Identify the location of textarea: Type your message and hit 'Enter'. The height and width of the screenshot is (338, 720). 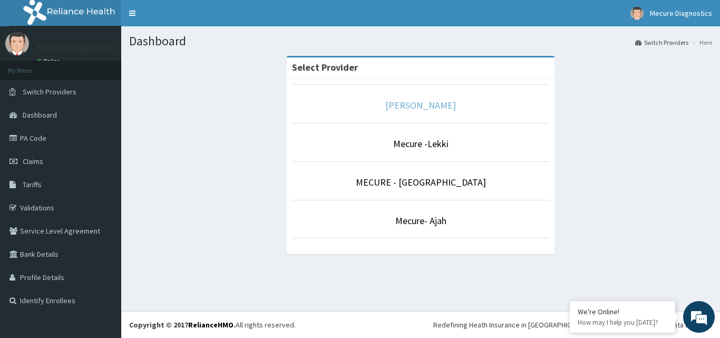
(103, 244).